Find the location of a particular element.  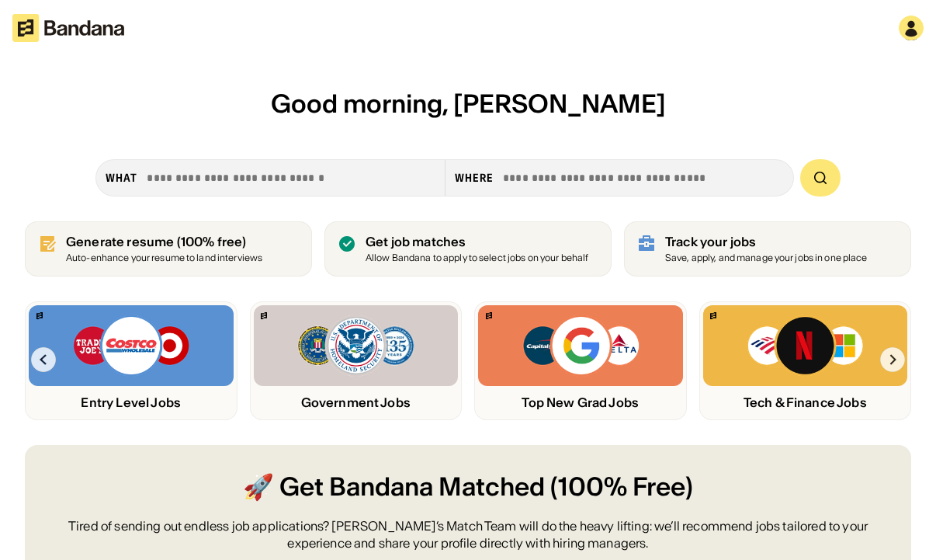

a: Bandana logoTrader Joe’s, Costco, Target logosEntry Level Jobs is located at coordinates (132, 360).